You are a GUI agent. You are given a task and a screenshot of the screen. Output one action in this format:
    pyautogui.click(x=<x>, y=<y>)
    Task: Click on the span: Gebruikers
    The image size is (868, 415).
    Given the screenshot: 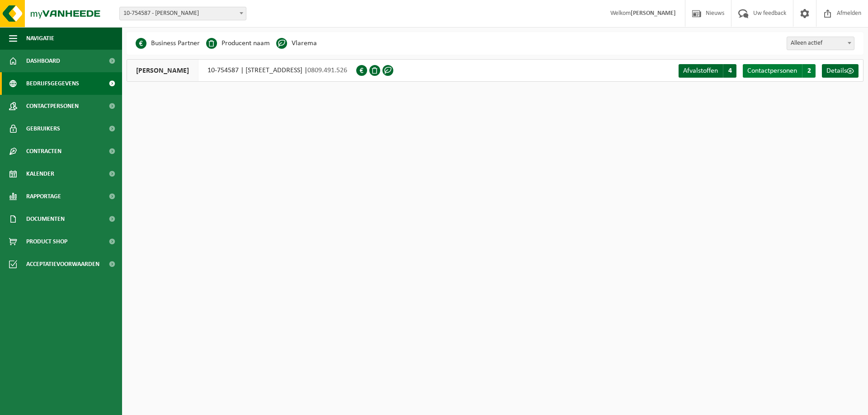 What is the action you would take?
    pyautogui.click(x=43, y=129)
    